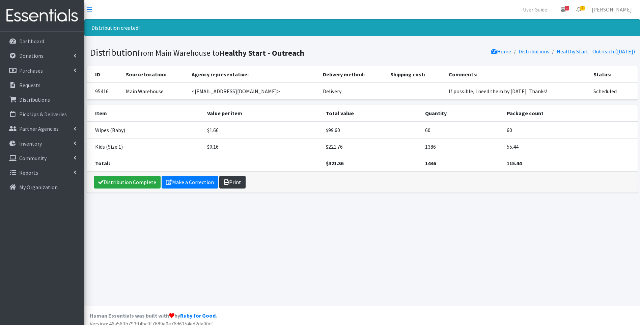 Image resolution: width=640 pixels, height=325 pixels. Describe the element at coordinates (42, 16) in the screenshot. I see `img: HumanEssentials` at that location.